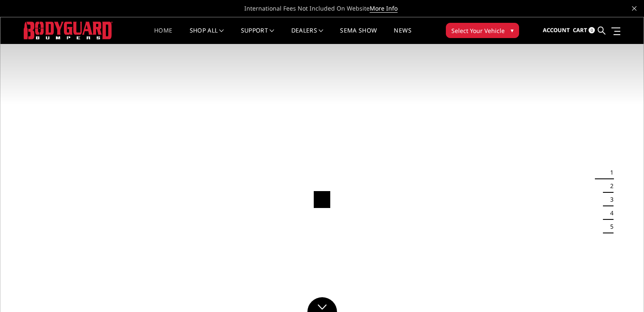 This screenshot has width=644, height=312. I want to click on a: More Info, so click(384, 9).